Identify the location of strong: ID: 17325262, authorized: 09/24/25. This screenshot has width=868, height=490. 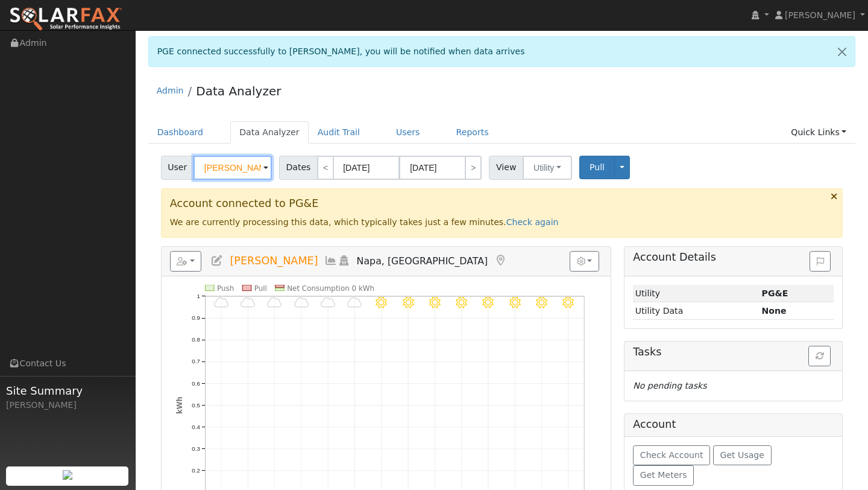
(776, 293).